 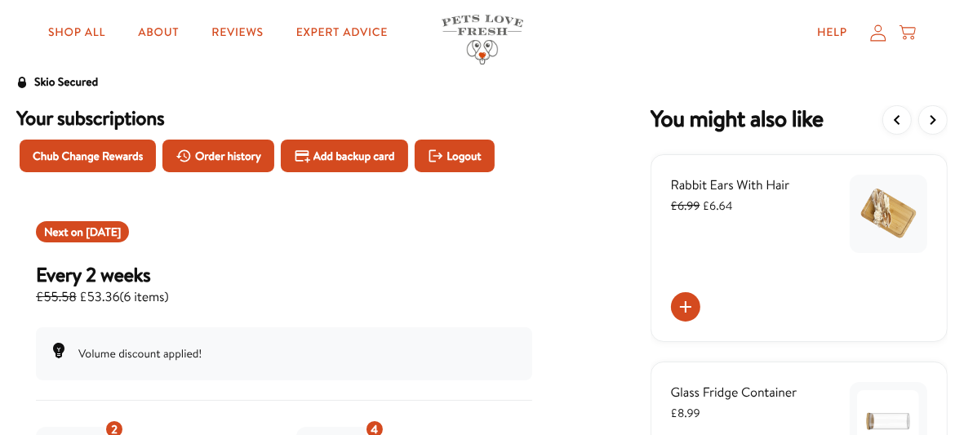 I want to click on img: Rabbit Ears With Hair, so click(x=888, y=214).